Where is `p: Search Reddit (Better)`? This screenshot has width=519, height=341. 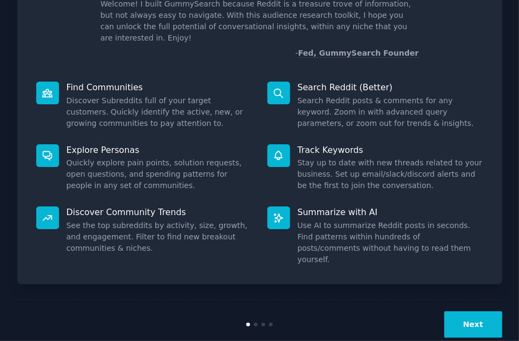 p: Search Reddit (Better) is located at coordinates (390, 87).